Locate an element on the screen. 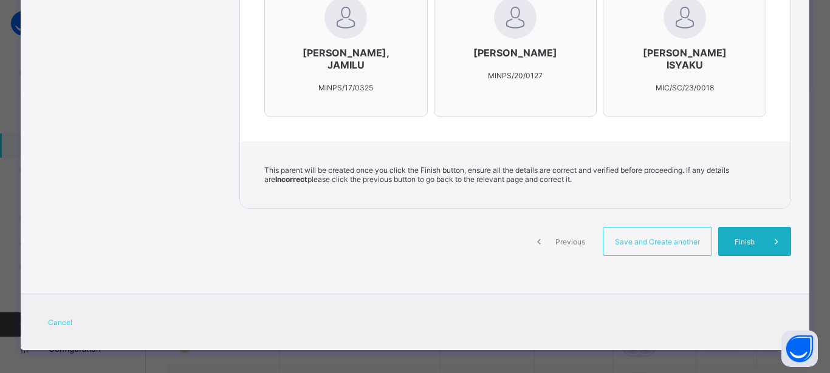 This screenshot has width=830, height=373. span: This parent will be created once you click the Finish button, ensure all the details are correct ... is located at coordinates (496, 175).